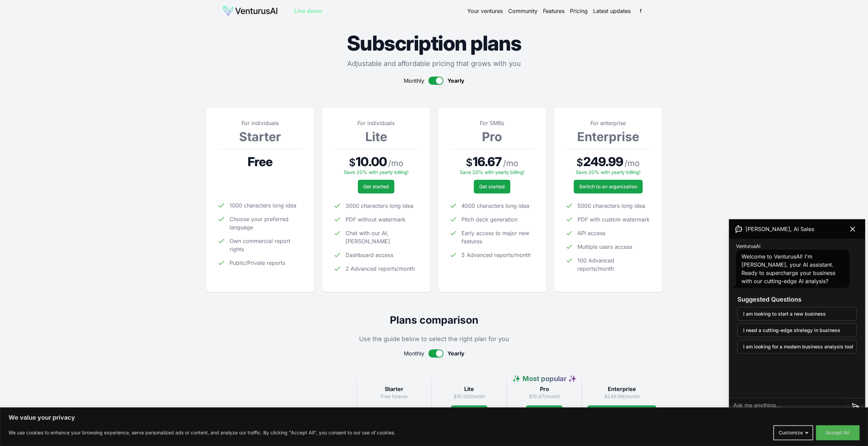 The width and height of the screenshot is (868, 446). Describe the element at coordinates (371, 161) in the screenshot. I see `span: 10.00` at that location.